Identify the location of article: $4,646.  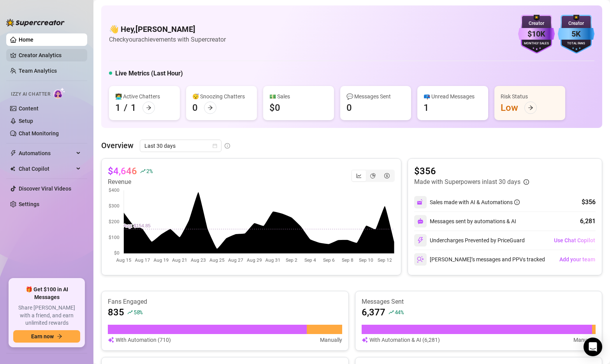
(122, 171).